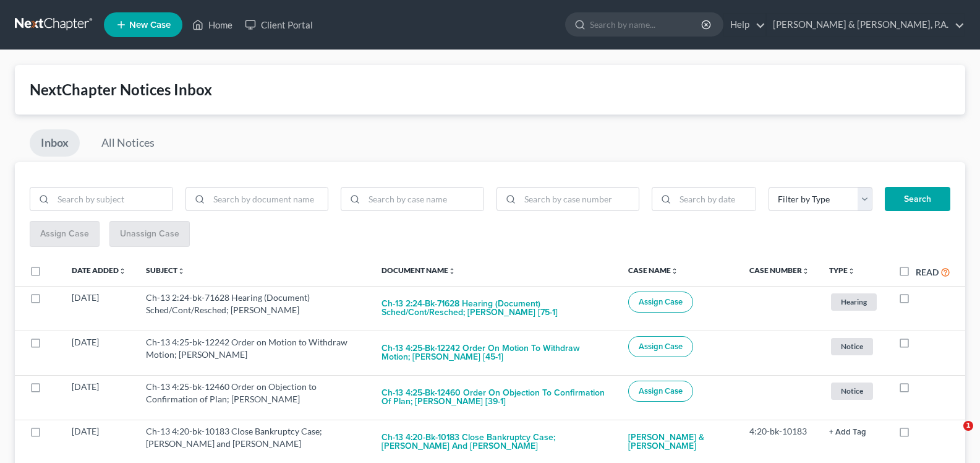 Image resolution: width=980 pixels, height=463 pixels. Describe the element at coordinates (848, 432) in the screenshot. I see `button: + Add Tag` at that location.